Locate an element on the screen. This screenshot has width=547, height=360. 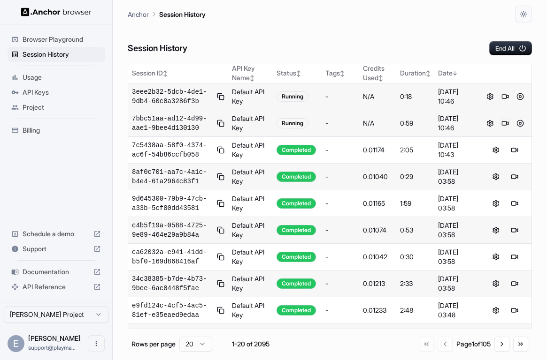
div: Documentation is located at coordinates (56, 272).